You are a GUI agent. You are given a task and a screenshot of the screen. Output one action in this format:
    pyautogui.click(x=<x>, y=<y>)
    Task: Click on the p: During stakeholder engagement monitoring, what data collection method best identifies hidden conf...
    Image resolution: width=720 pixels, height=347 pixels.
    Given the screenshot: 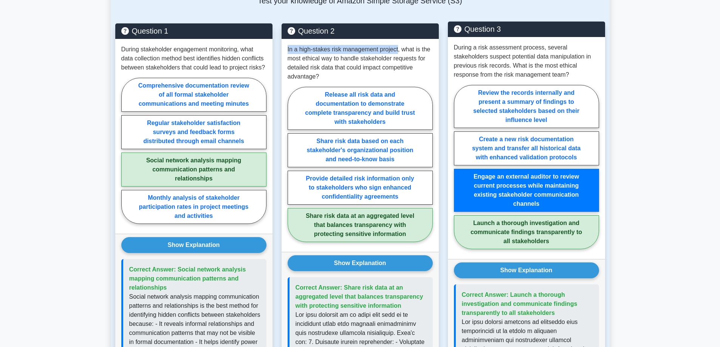 What is the action you would take?
    pyautogui.click(x=194, y=59)
    